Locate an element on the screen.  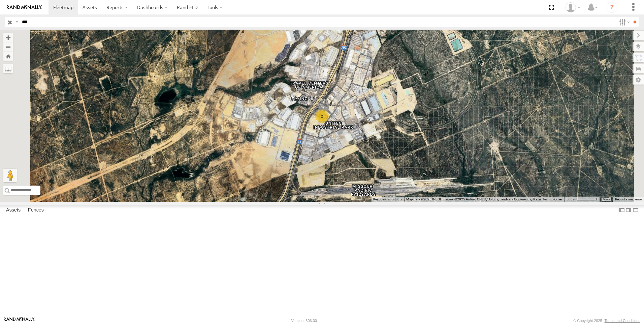
img: rand-logo.svg is located at coordinates (24, 8).